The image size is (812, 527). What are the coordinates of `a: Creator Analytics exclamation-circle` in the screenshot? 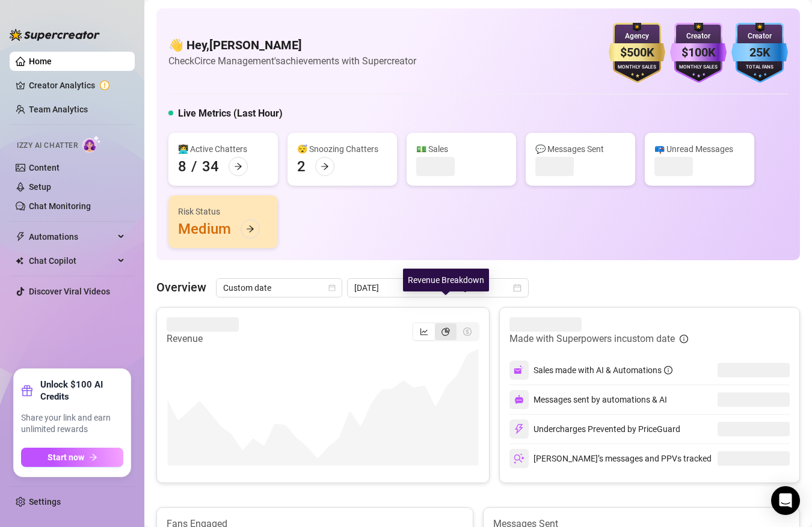 It's located at (77, 85).